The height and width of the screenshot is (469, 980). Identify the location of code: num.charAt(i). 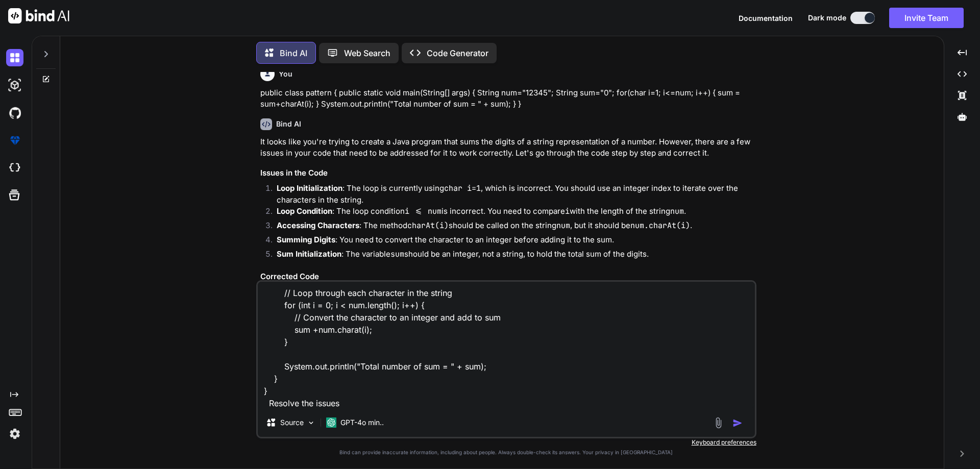
(660, 226).